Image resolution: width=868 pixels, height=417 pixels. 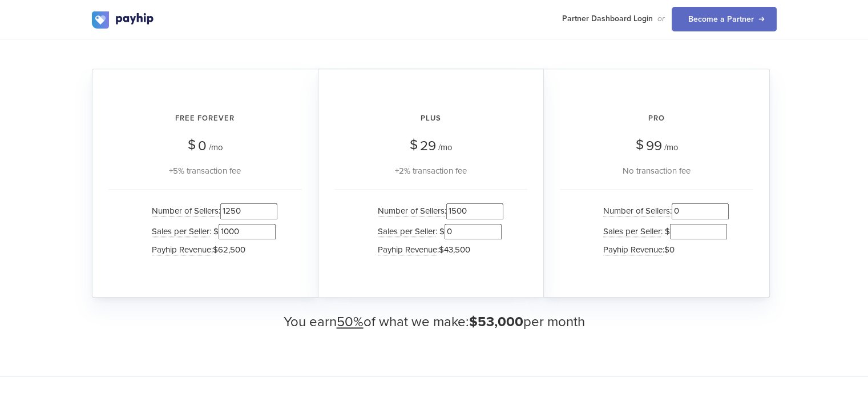 What do you see at coordinates (724, 19) in the screenshot?
I see `a: Become a Partner` at bounding box center [724, 19].